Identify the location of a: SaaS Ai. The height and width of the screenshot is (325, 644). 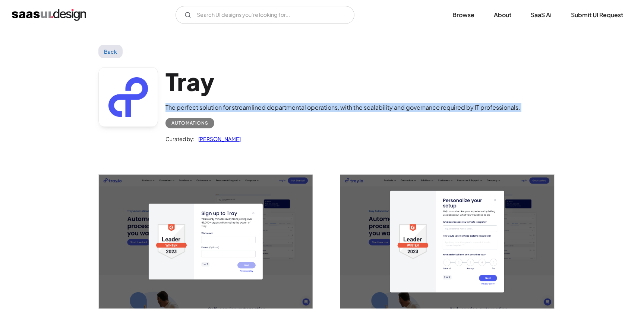
(541, 15).